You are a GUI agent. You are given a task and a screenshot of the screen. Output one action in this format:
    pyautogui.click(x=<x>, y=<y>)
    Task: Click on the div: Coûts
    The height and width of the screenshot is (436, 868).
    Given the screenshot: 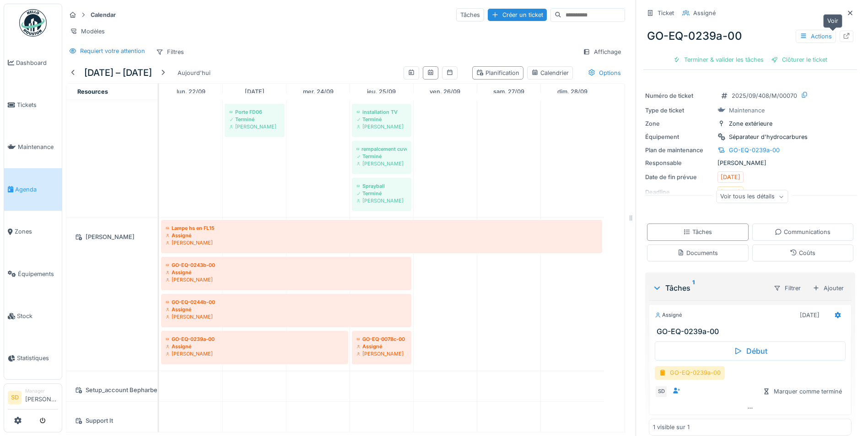 What is the action you would take?
    pyautogui.click(x=803, y=253)
    